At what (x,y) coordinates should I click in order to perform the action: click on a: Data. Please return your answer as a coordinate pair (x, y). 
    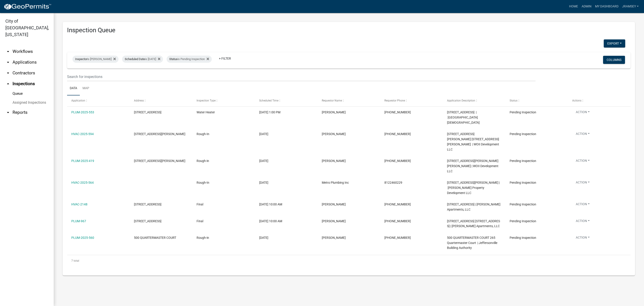
    Looking at the image, I should click on (74, 89).